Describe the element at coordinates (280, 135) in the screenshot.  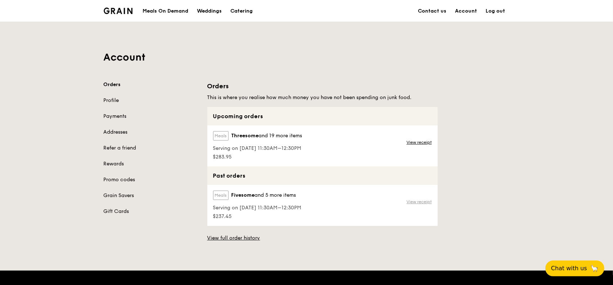
I see `span: and 19 more items` at that location.